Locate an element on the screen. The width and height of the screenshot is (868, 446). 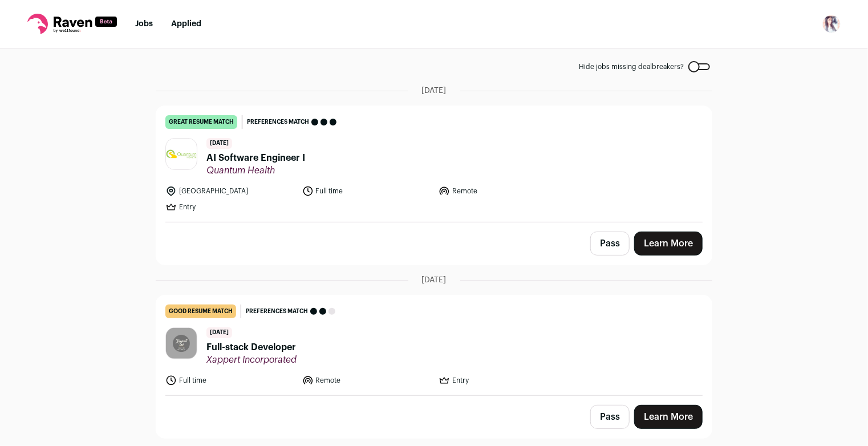
span: Xappert Incorporated is located at coordinates (252, 360).